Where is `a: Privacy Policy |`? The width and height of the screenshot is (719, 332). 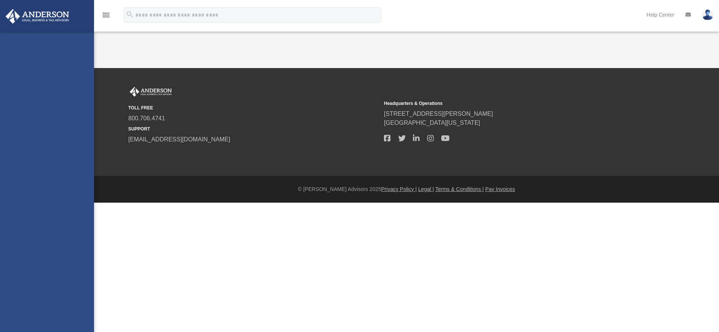
a: Privacy Policy | is located at coordinates (399, 189).